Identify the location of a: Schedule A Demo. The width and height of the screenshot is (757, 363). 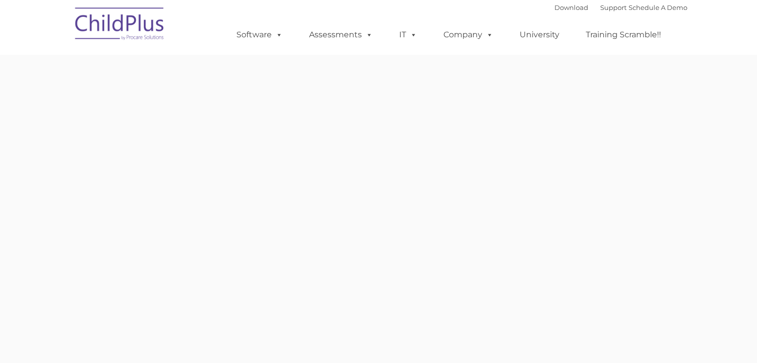
(658, 7).